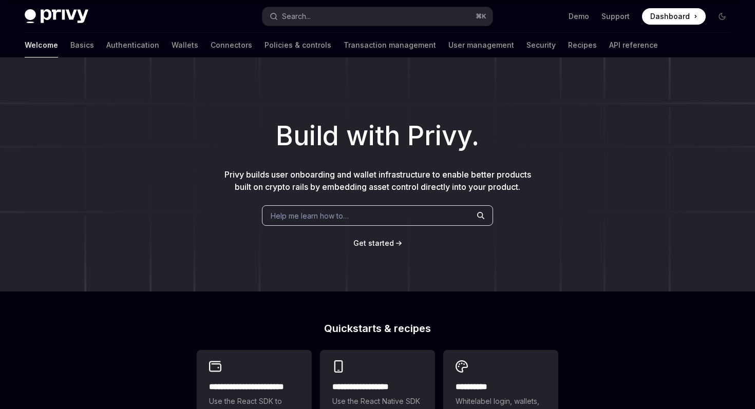 The width and height of the screenshot is (755, 409). I want to click on a: Welcome, so click(41, 45).